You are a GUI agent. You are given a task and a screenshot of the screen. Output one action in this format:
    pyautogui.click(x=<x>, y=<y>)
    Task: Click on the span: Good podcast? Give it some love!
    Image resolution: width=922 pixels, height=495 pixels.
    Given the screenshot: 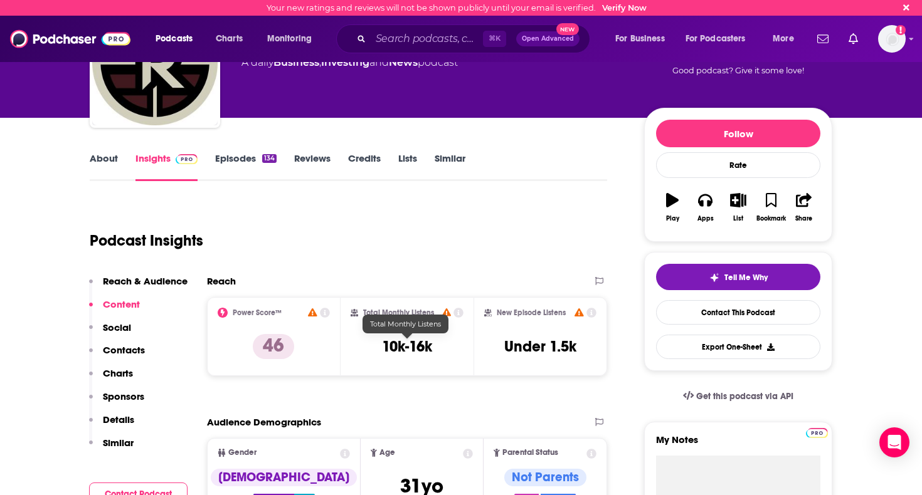 What is the action you would take?
    pyautogui.click(x=738, y=70)
    